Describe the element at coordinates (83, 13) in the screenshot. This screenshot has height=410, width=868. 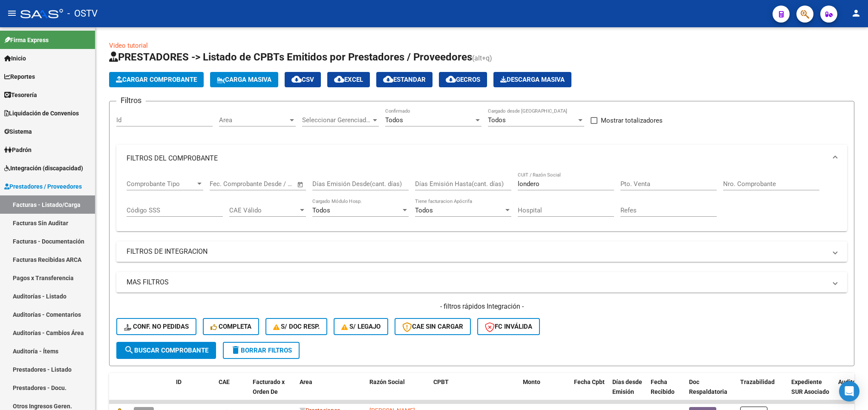
I see `span: - OSTV` at that location.